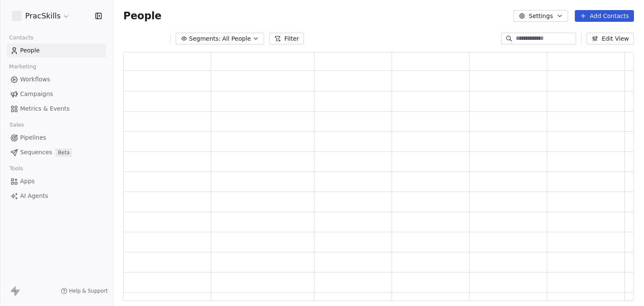  What do you see at coordinates (17, 125) in the screenshot?
I see `span: Sales` at bounding box center [17, 125].